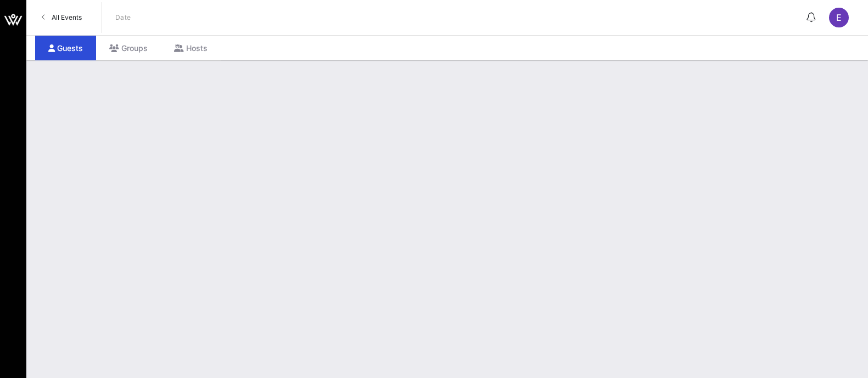  I want to click on div: E, so click(839, 18).